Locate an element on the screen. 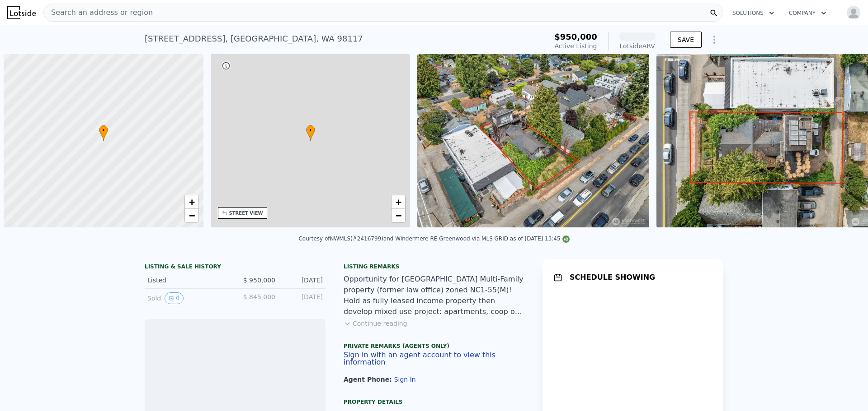 This screenshot has width=868, height=411. img: Lotside is located at coordinates (21, 12).